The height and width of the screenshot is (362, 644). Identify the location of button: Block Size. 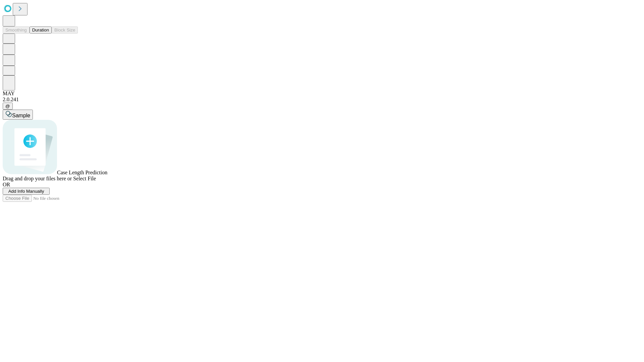
(65, 30).